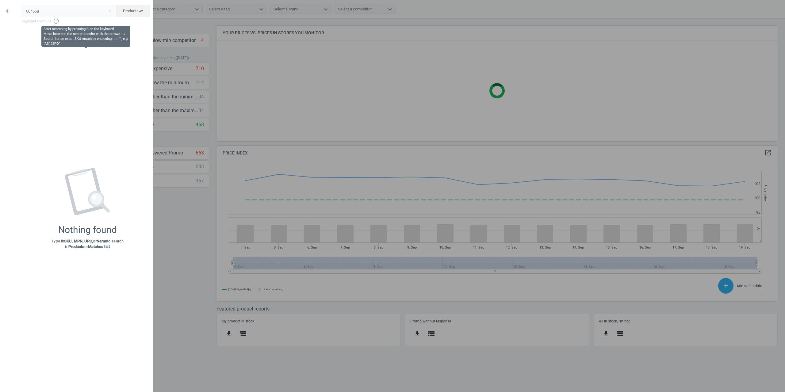 Image resolution: width=785 pixels, height=392 pixels. Describe the element at coordinates (133, 11) in the screenshot. I see `span: Products` at that location.